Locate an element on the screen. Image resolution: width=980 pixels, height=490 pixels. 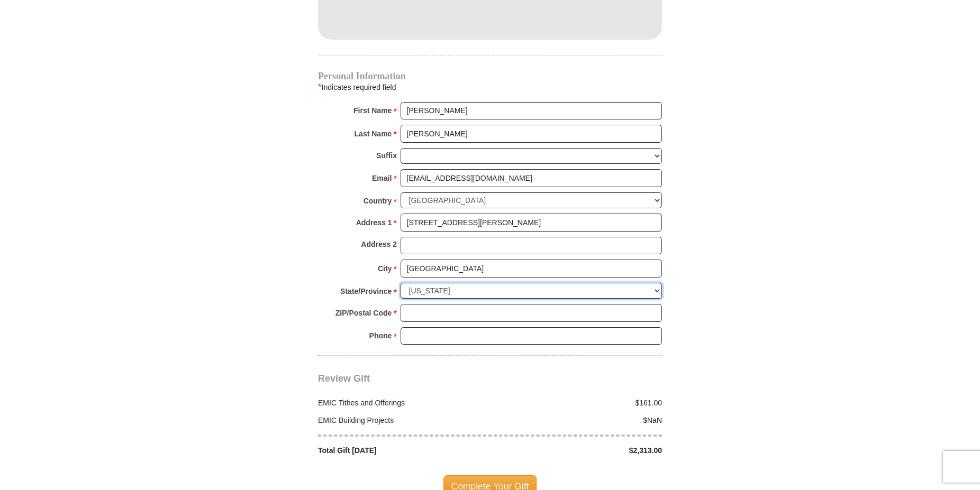
strong: Address 2 is located at coordinates (379, 244).